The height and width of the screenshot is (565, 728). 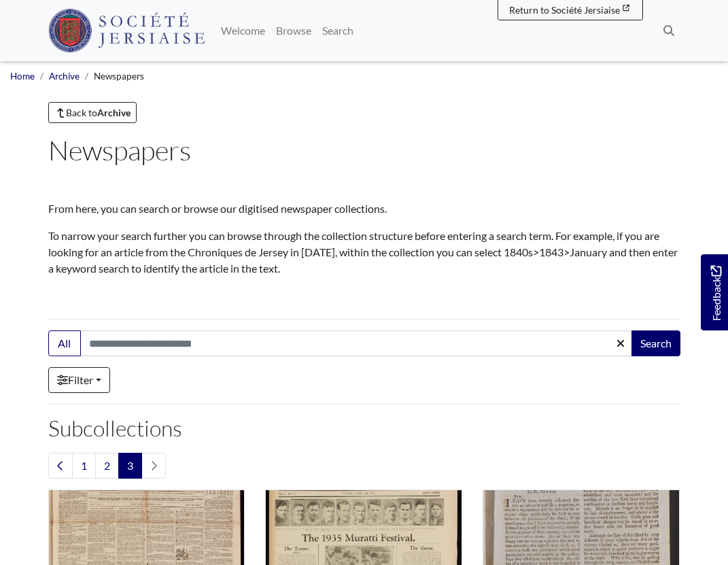 What do you see at coordinates (79, 380) in the screenshot?
I see `a: Filter` at bounding box center [79, 380].